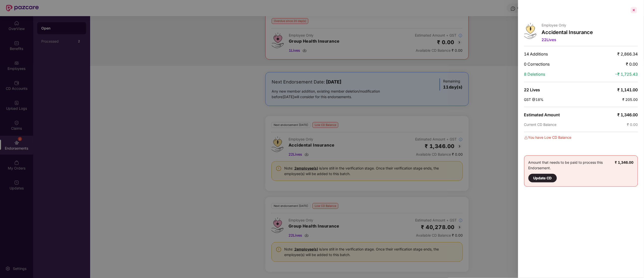 The height and width of the screenshot is (278, 644). Describe the element at coordinates (543, 178) in the screenshot. I see `div: Update CD` at that location.